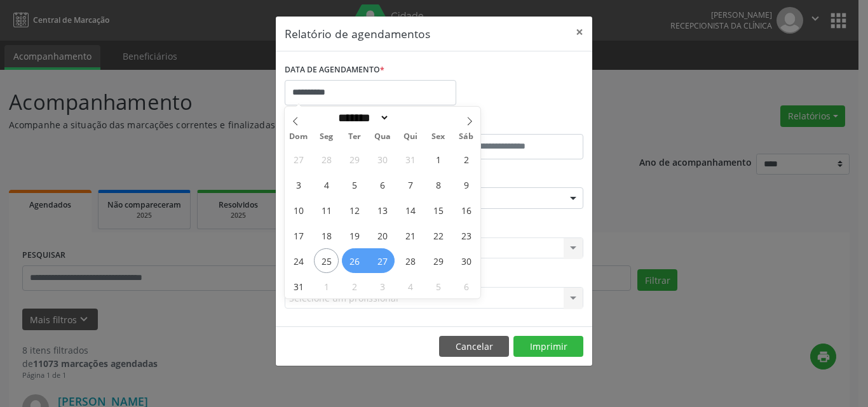 Image resolution: width=868 pixels, height=407 pixels. What do you see at coordinates (438, 184) in the screenshot?
I see `span: Agosto 8, 2025` at bounding box center [438, 184].